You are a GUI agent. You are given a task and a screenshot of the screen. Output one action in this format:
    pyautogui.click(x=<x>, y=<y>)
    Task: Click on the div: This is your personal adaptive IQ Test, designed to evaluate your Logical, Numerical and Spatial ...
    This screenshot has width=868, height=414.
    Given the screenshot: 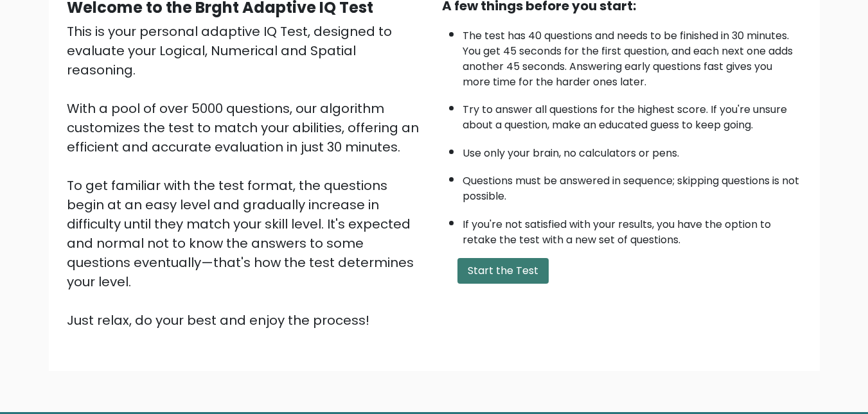 What is the action you would take?
    pyautogui.click(x=247, y=175)
    